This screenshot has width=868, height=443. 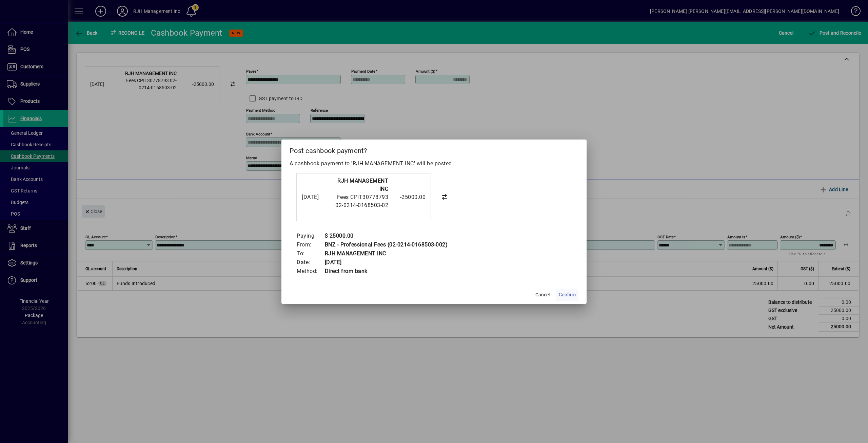 I want to click on div: -25000.00, so click(x=409, y=197).